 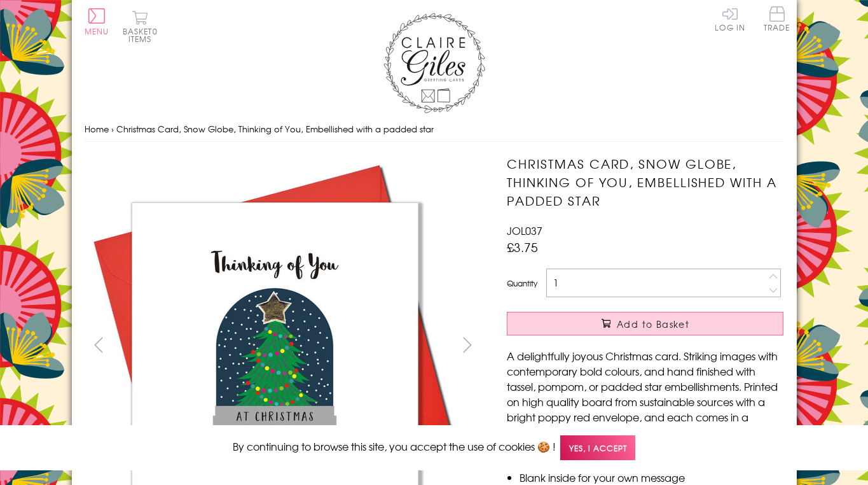 I want to click on nav: breadcrumbs, so click(x=435, y=129).